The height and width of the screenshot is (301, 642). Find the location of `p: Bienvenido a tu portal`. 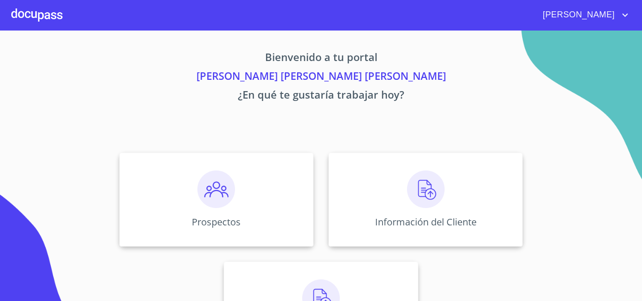

p: Bienvenido a tu portal is located at coordinates (321, 59).